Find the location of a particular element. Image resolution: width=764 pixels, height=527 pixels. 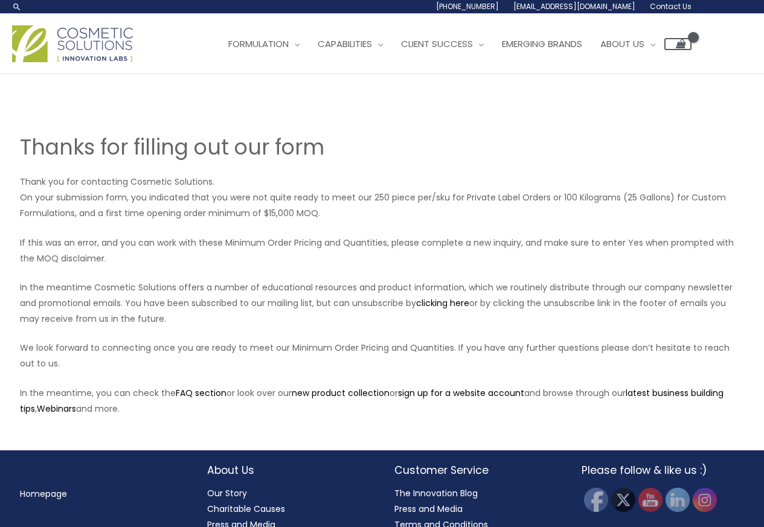

span: Capabilities is located at coordinates (345, 43).